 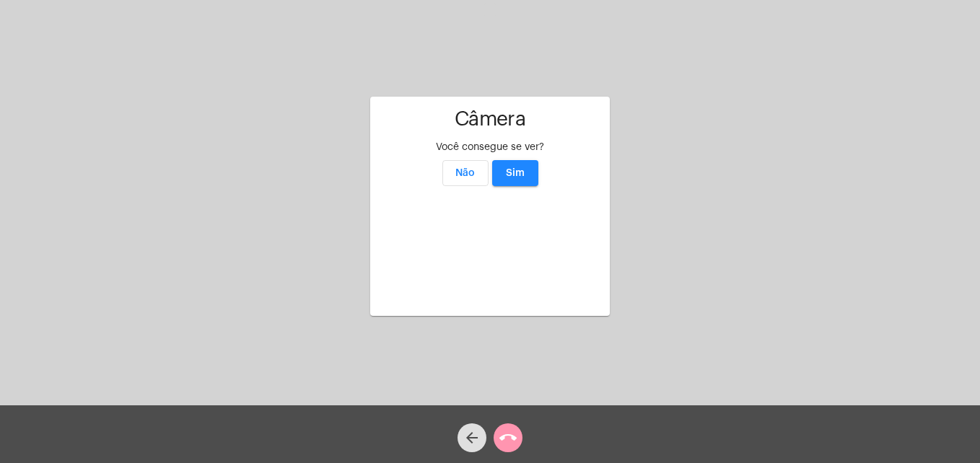 I want to click on mat-icon: call_end, so click(x=508, y=438).